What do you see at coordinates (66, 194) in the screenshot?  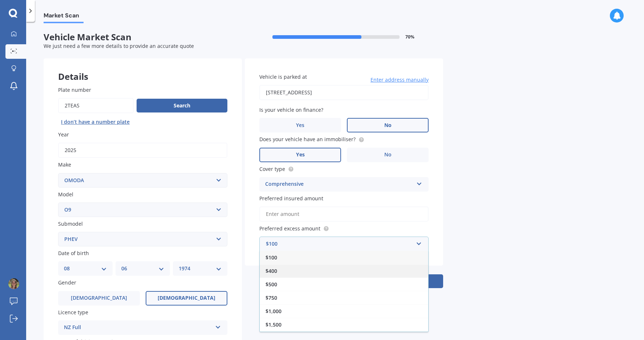 I see `span: Model` at bounding box center [66, 194].